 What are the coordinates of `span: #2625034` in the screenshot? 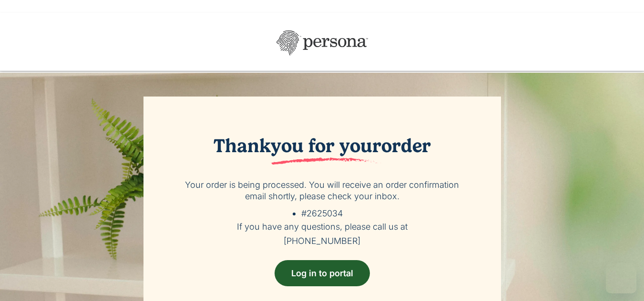 It's located at (322, 213).